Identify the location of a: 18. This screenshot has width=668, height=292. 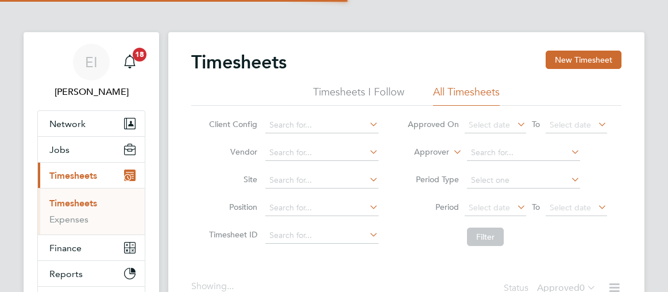
(130, 62).